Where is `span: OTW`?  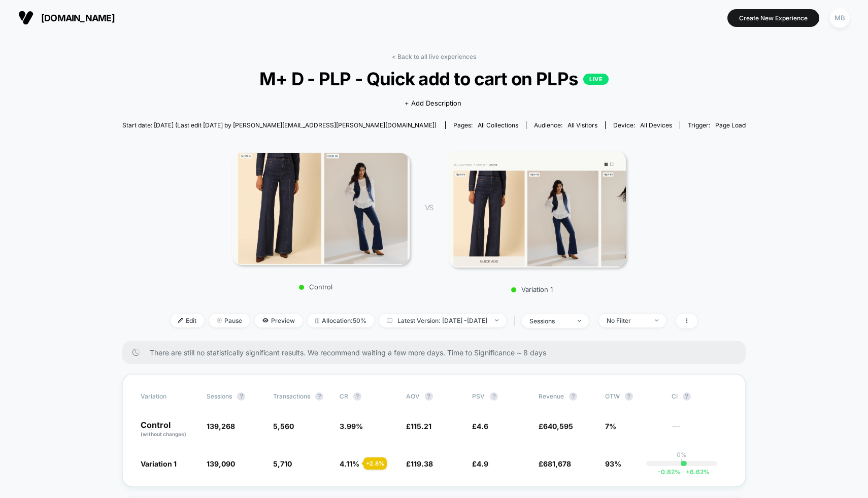
span: OTW is located at coordinates (633, 396).